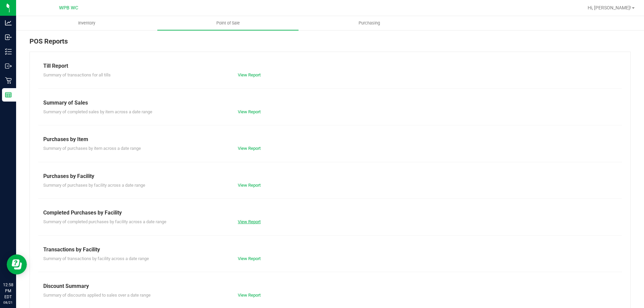 The width and height of the screenshot is (644, 308). Describe the element at coordinates (330, 44) in the screenshot. I see `div: POS Reports` at that location.